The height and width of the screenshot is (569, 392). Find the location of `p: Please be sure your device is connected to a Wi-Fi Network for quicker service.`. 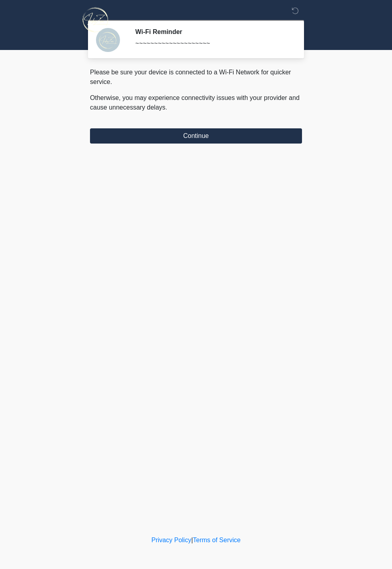

p: Please be sure your device is connected to a Wi-Fi Network for quicker service. is located at coordinates (196, 77).